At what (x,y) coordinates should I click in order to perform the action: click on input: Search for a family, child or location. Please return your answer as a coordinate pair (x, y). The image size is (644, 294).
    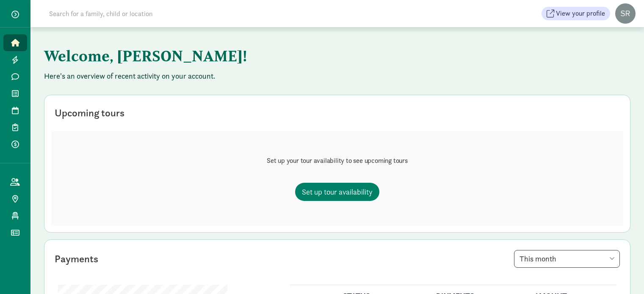
    Looking at the image, I should click on (162, 14).